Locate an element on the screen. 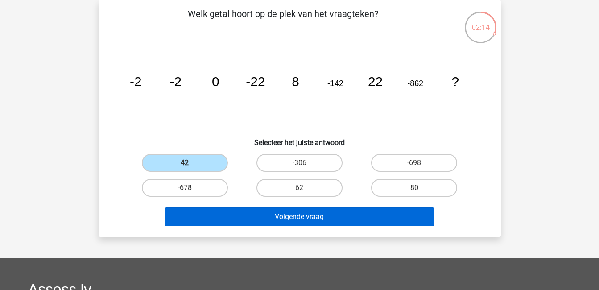 Image resolution: width=599 pixels, height=290 pixels. tspan: 0 is located at coordinates (215, 81).